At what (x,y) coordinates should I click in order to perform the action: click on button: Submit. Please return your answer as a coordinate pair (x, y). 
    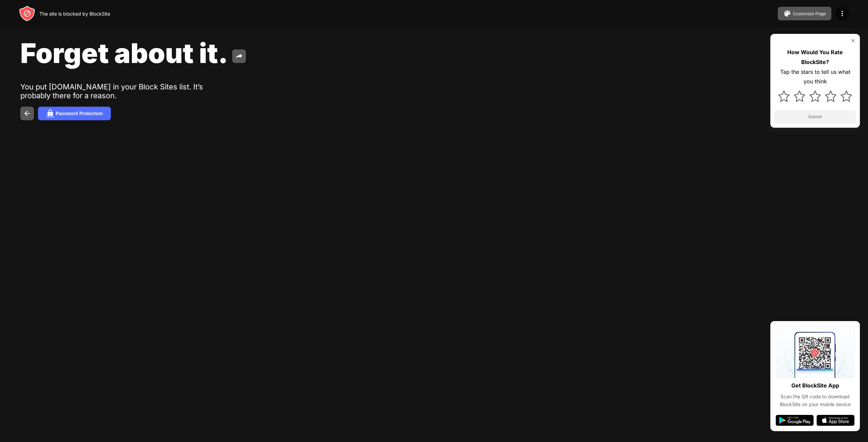
    Looking at the image, I should click on (815, 117).